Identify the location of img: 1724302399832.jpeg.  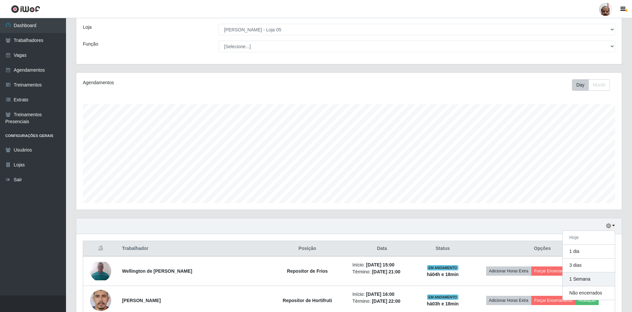
(101, 271).